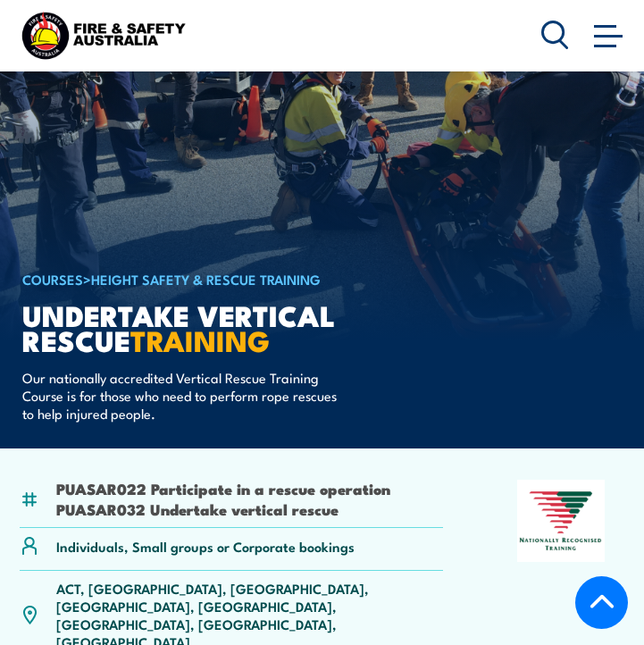 Image resolution: width=644 pixels, height=645 pixels. Describe the element at coordinates (205, 279) in the screenshot. I see `a: Height Safety & Rescue Training` at that location.